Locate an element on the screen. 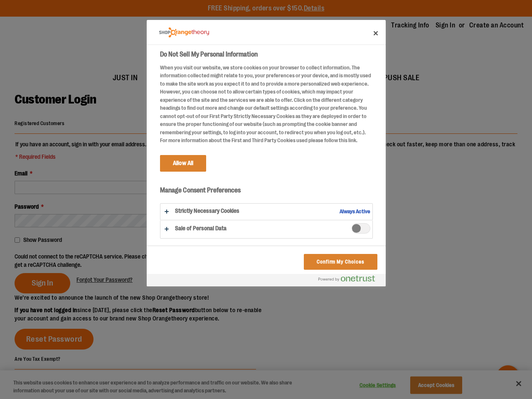  div: When you visit our website, we store cookies on your browser to collect information. The informat... is located at coordinates (267, 104).